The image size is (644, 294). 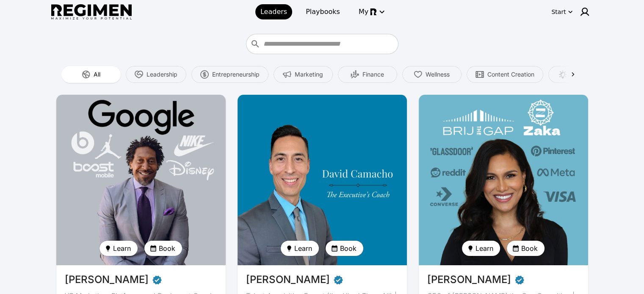 What do you see at coordinates (418, 74) in the screenshot?
I see `img: Wellness` at bounding box center [418, 74].